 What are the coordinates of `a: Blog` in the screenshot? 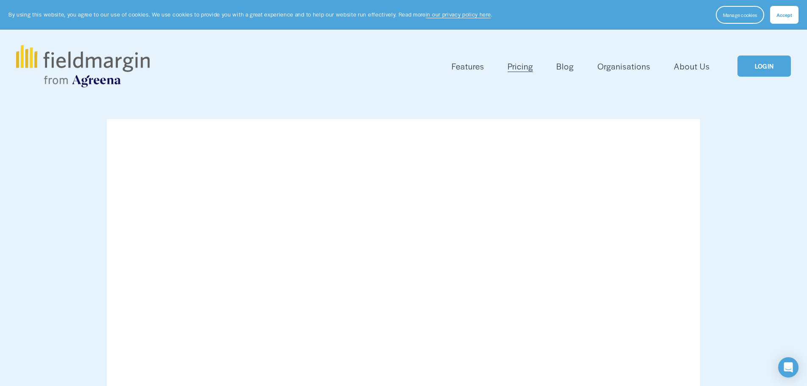 It's located at (565, 66).